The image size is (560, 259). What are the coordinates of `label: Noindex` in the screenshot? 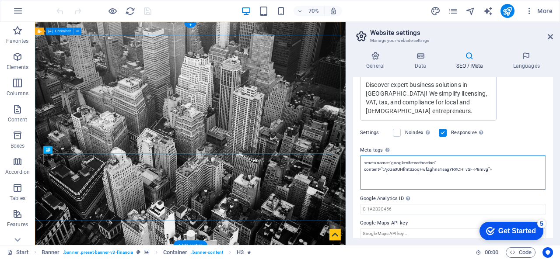 It's located at (419, 133).